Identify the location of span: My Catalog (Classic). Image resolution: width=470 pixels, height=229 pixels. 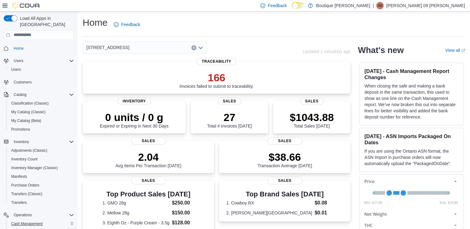
(28, 112).